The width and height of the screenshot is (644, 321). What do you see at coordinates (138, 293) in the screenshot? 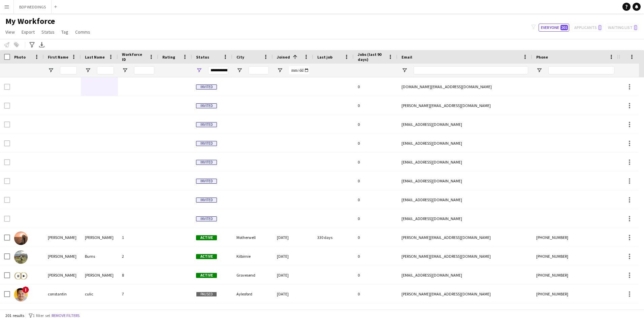
I see `div: 7` at bounding box center [138, 293].